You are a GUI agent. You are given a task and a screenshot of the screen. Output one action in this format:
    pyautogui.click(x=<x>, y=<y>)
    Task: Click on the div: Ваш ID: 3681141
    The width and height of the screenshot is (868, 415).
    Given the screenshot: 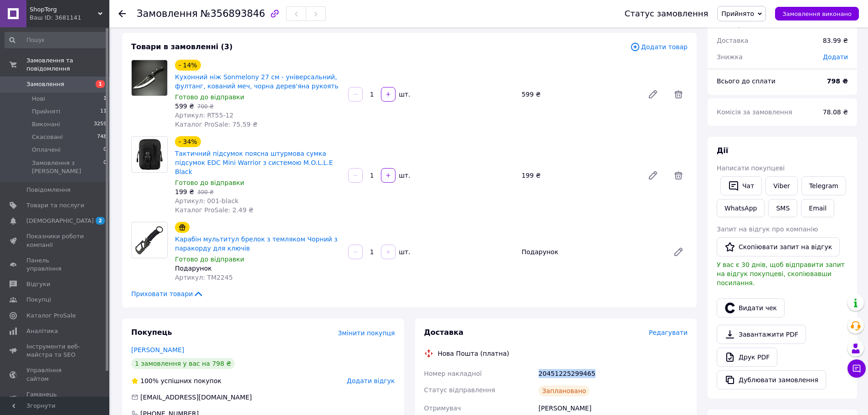 What is the action you would take?
    pyautogui.click(x=69, y=18)
    